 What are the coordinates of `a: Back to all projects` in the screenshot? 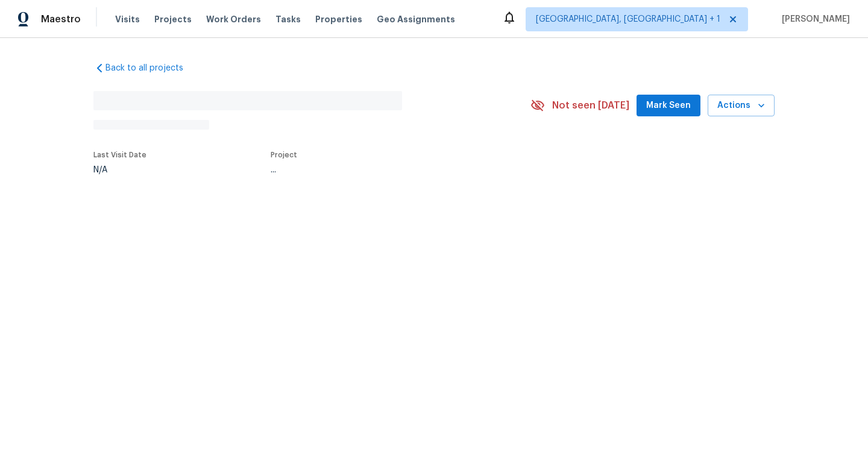 It's located at (152, 68).